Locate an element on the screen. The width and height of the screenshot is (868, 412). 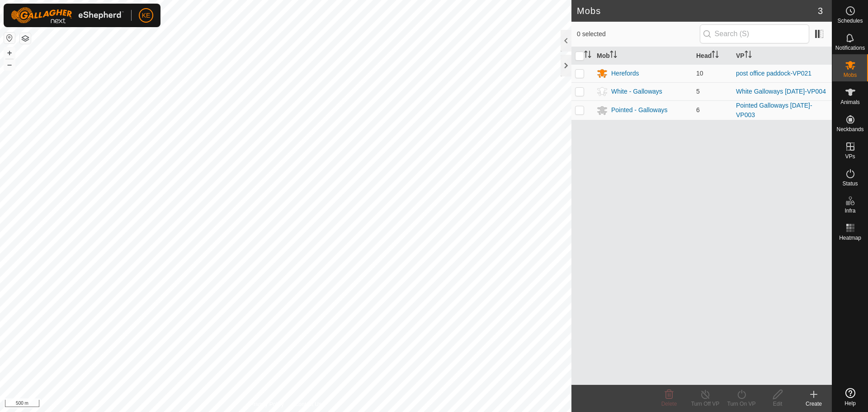
span: Status is located at coordinates (850, 183).